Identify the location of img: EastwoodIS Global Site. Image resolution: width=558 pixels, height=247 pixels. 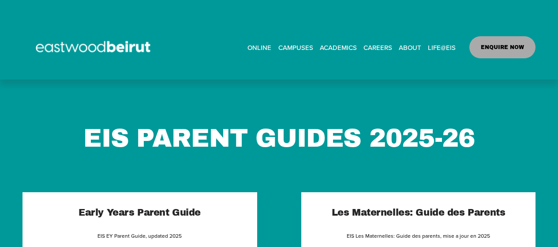
(94, 47).